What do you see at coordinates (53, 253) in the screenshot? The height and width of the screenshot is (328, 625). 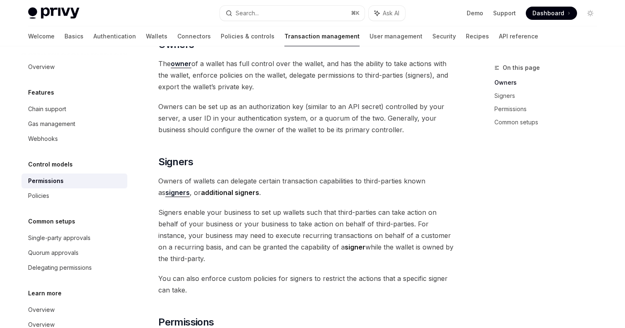 I see `div: Quorum approvals` at bounding box center [53, 253].